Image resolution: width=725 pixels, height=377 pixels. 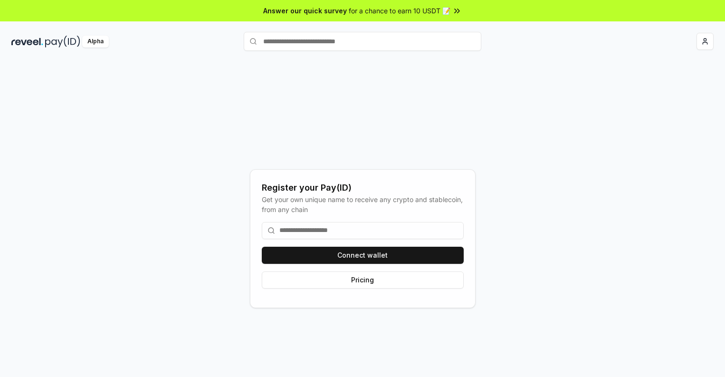 I want to click on div: Get your own unique name to receive any crypto and stablecoin, from any chain, so click(x=362, y=204).